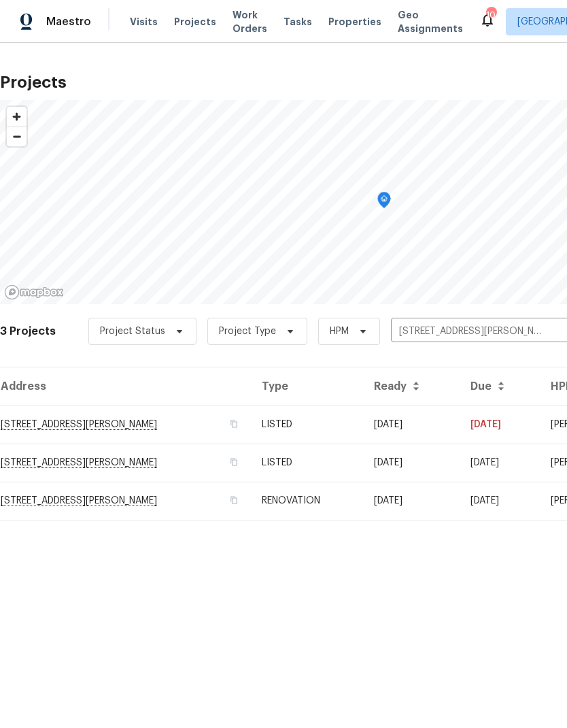  What do you see at coordinates (491, 15) in the screenshot?
I see `div: 10` at bounding box center [491, 15].